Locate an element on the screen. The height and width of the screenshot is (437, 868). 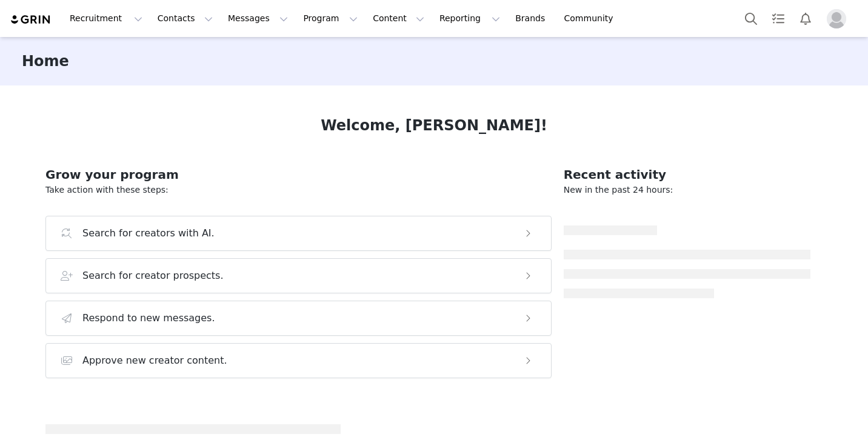
button: Search is located at coordinates (751, 18).